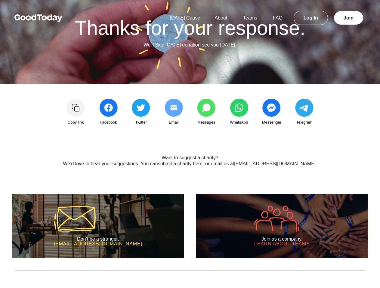  Describe the element at coordinates (271, 108) in the screenshot. I see `img: share_messenger-c45e1c7bcbce93979a22818f7576546ad346c06511f898ed389b6e9c643ac9fb.svg` at that location.